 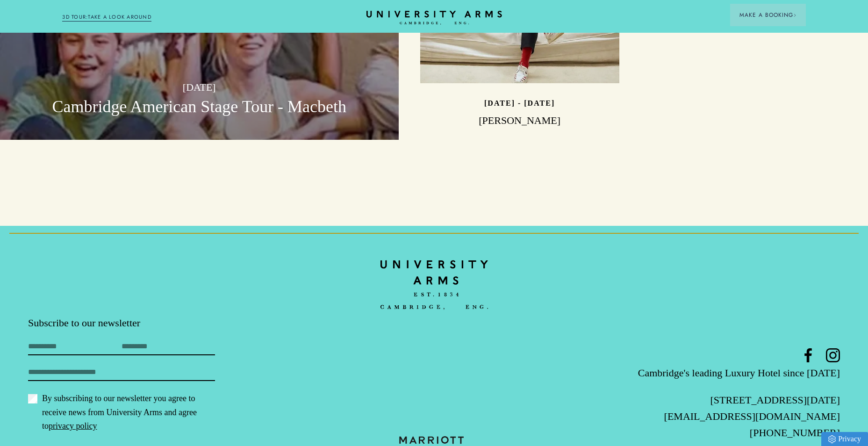 I want to click on a: Privacy, so click(x=845, y=439).